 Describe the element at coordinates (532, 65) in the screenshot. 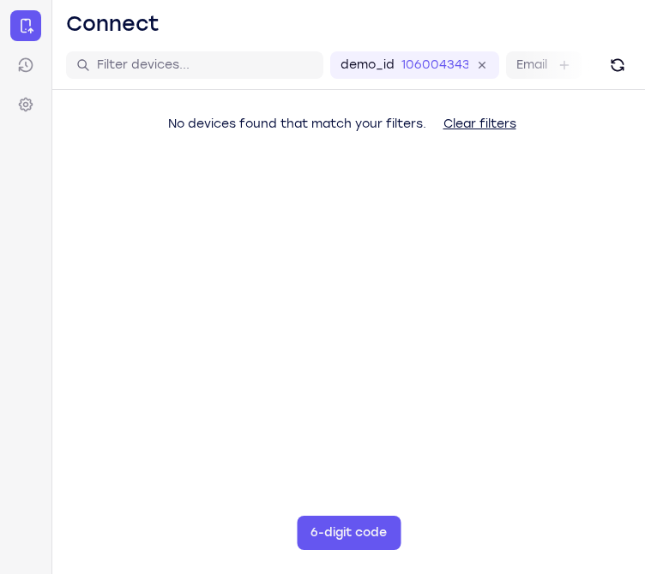

I see `label: Email` at that location.